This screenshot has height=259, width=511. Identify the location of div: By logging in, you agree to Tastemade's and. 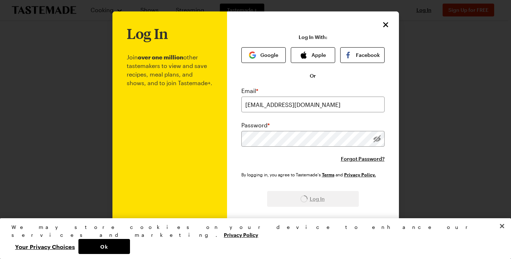
(310, 175).